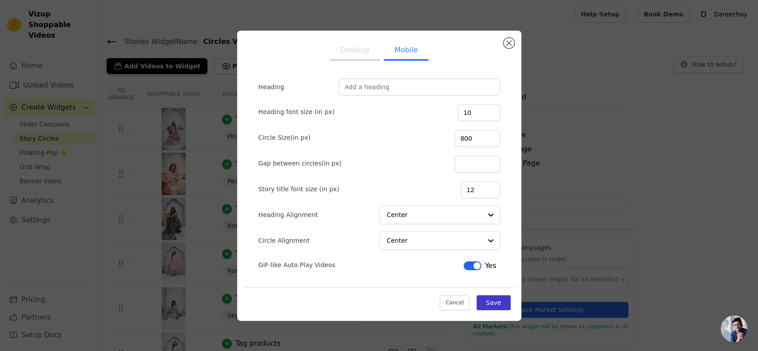 This screenshot has height=351, width=758. I want to click on label: Heading, so click(299, 87).